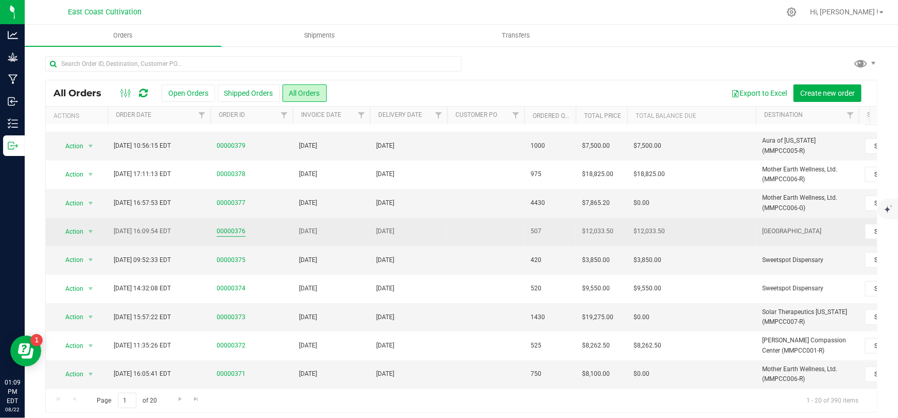 The height and width of the screenshot is (418, 898). Describe the element at coordinates (552, 116) in the screenshot. I see `a: Ordered qty` at that location.